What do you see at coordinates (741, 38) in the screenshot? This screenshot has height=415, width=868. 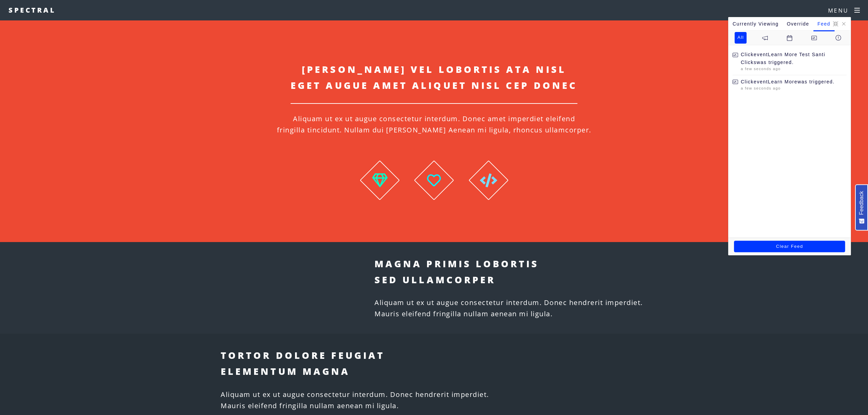 I see `optly-button: All` at bounding box center [741, 38].